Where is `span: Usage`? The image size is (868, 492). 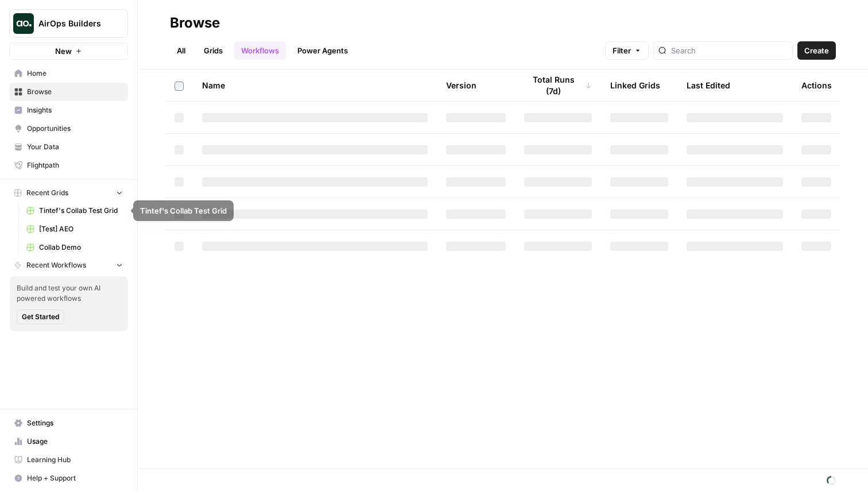
span: Usage is located at coordinates (75, 441).